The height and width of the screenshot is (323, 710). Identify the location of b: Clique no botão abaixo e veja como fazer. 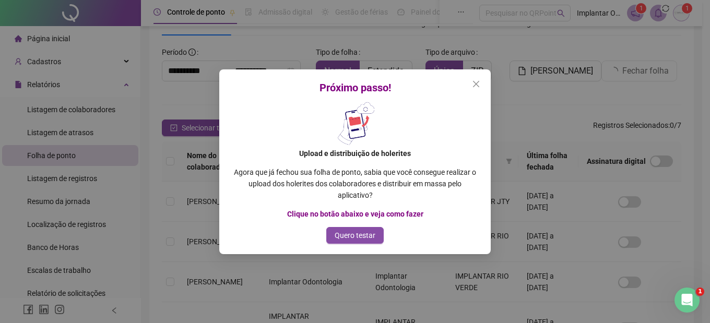
(355, 214).